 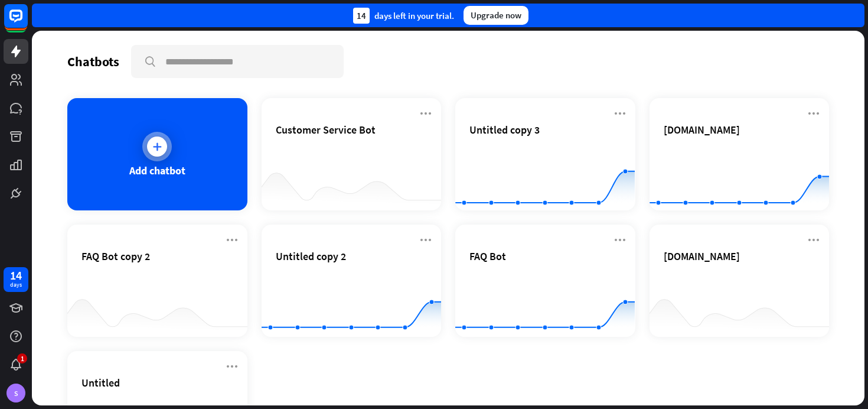 What do you see at coordinates (505, 129) in the screenshot?
I see `span: Untitled copy 3` at bounding box center [505, 129].